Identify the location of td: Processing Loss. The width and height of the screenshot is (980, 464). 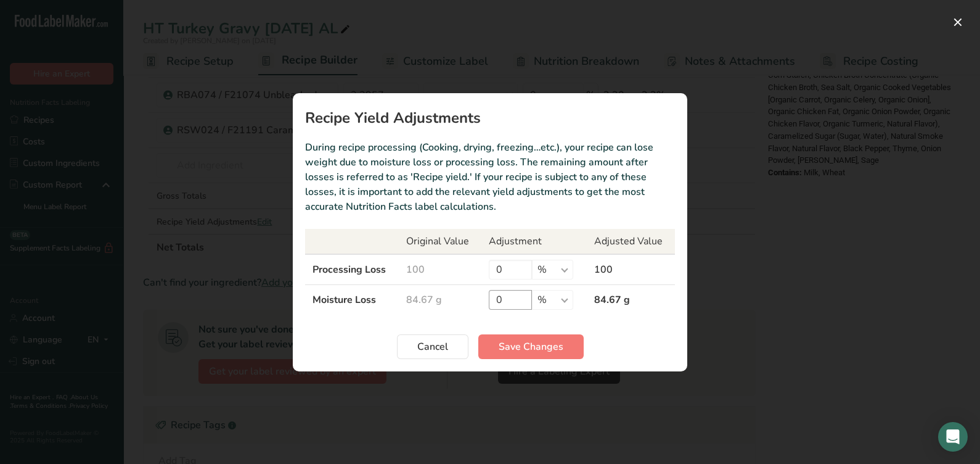
(352, 270).